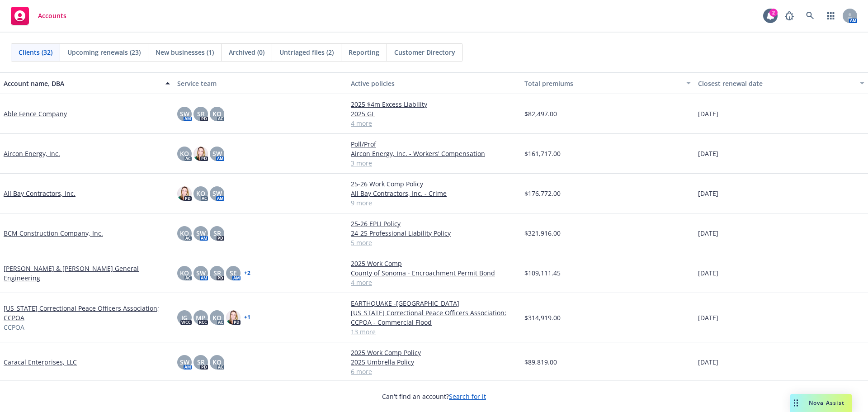 The image size is (868, 412). Describe the element at coordinates (40, 362) in the screenshot. I see `a: Caracal Enterprises, LLC` at that location.